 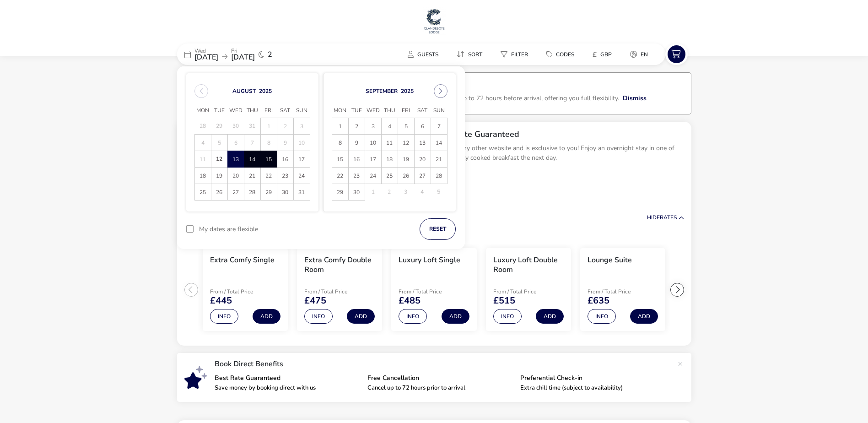 I want to click on span: Tue, so click(x=356, y=111).